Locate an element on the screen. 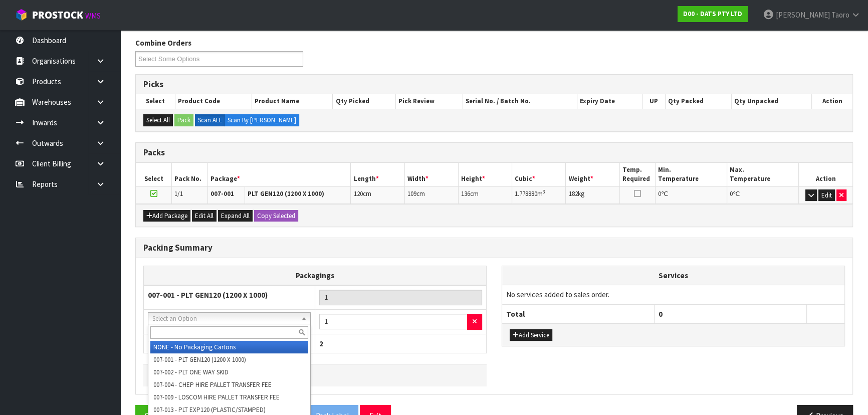  a: D00 - DATS PTY LTD is located at coordinates (713, 14).